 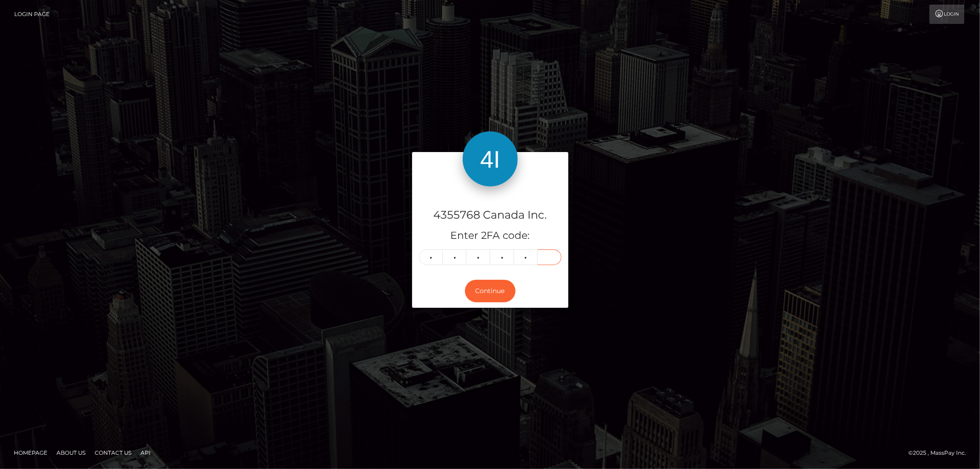 What do you see at coordinates (31, 452) in the screenshot?
I see `a: Homepage` at bounding box center [31, 452].